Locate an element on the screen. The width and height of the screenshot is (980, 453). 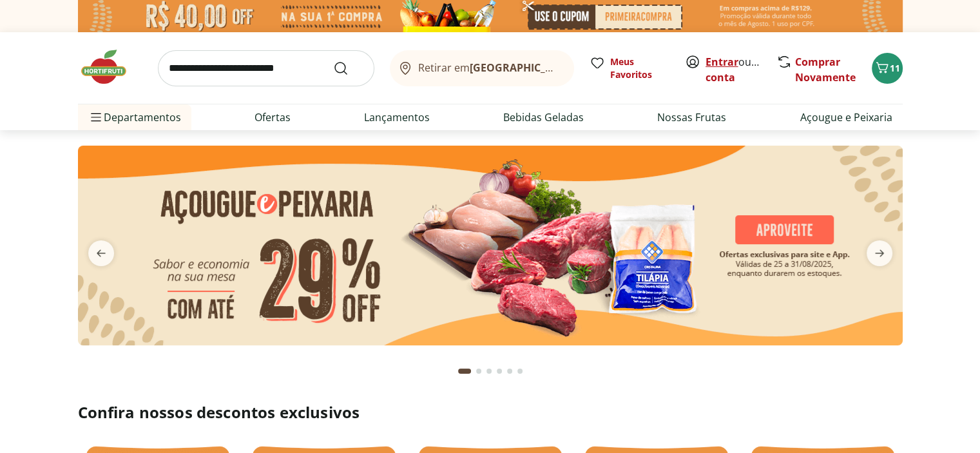
button: Go to page 2 from fs-carousel is located at coordinates (479, 371).